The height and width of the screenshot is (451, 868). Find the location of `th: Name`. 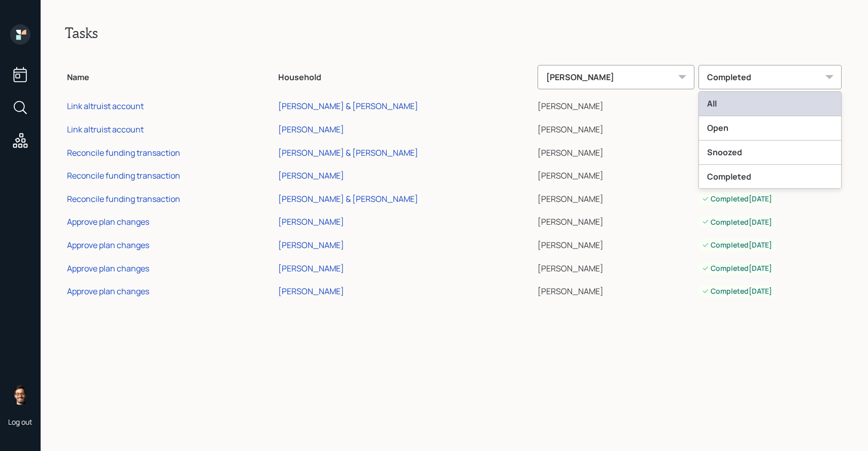

th: Name is located at coordinates (171, 75).